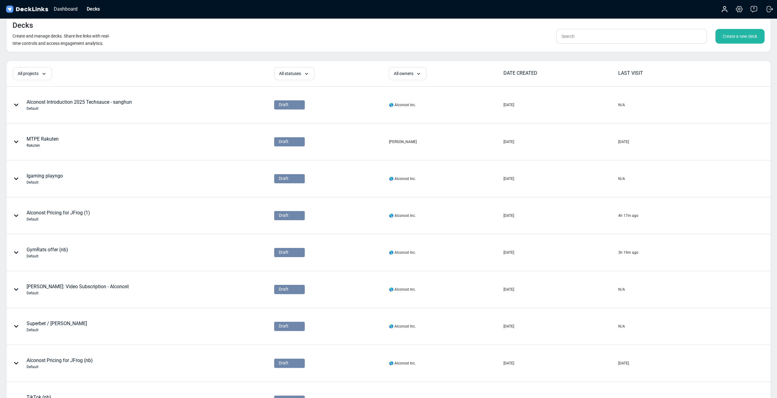  What do you see at coordinates (42, 146) in the screenshot?
I see `div: Rakuten` at bounding box center [42, 146].